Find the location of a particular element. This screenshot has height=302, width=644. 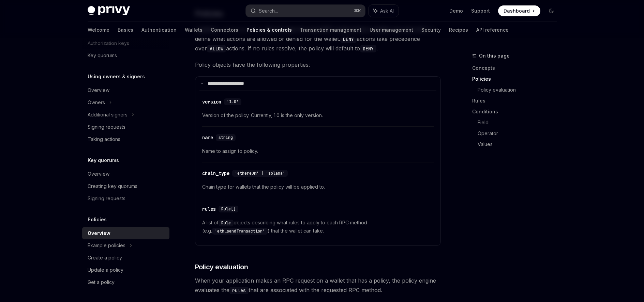

div: Example policies is located at coordinates (106, 246).